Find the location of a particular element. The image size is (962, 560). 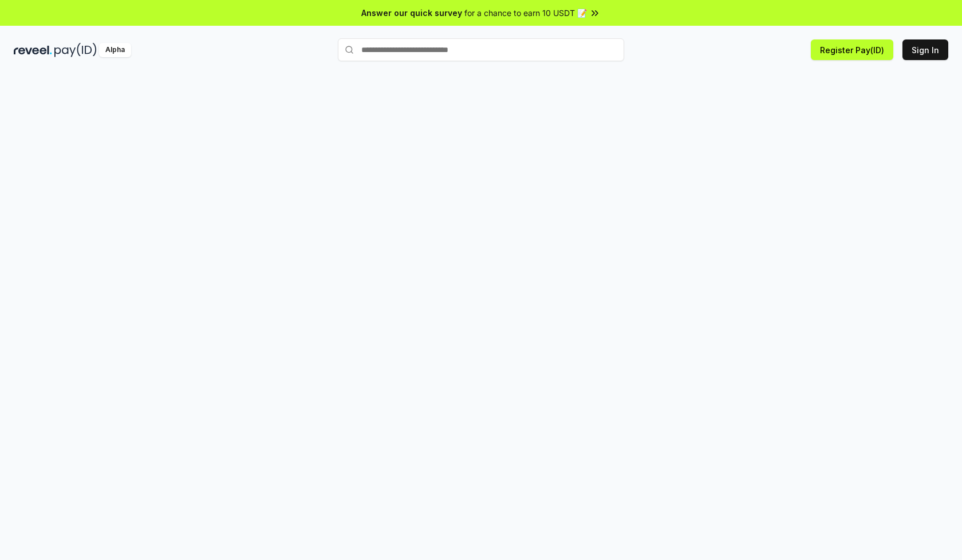

button: Register Pay(ID) is located at coordinates (852, 50).